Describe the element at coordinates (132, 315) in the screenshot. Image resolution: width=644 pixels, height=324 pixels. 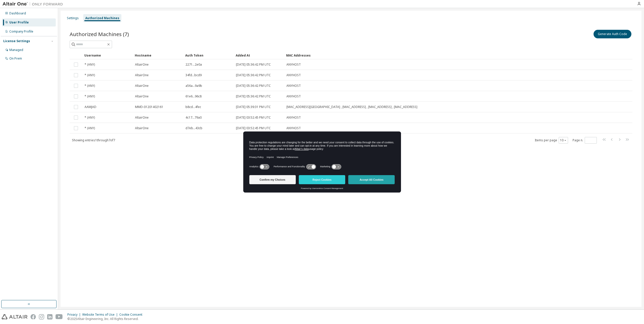
I see `div: Cookie Consent` at that location.